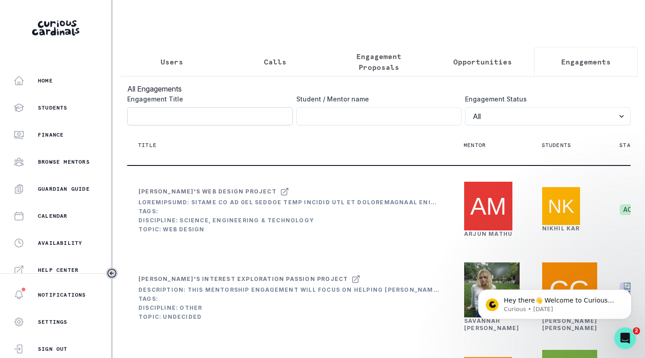 This screenshot has height=358, width=645. I want to click on p: Calendar, so click(53, 216).